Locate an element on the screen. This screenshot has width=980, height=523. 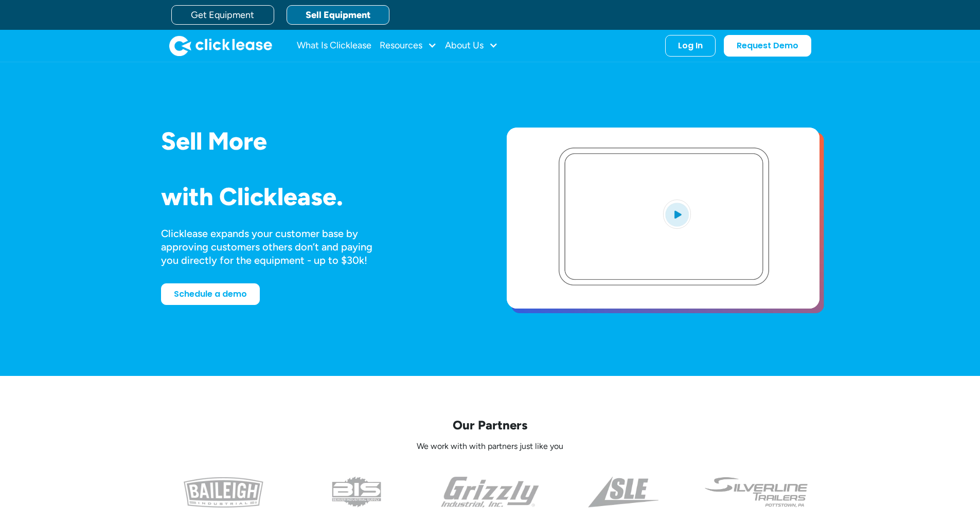
img: baileigh logo is located at coordinates (224, 493).